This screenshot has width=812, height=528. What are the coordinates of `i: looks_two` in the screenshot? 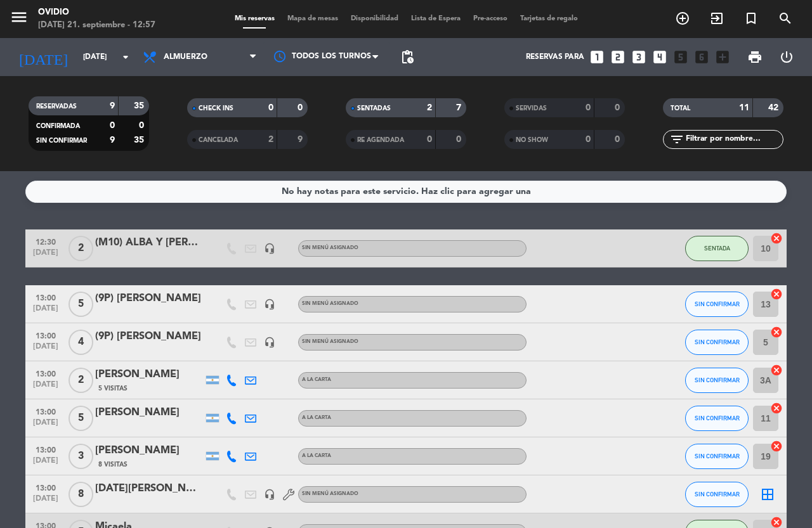 It's located at (618, 57).